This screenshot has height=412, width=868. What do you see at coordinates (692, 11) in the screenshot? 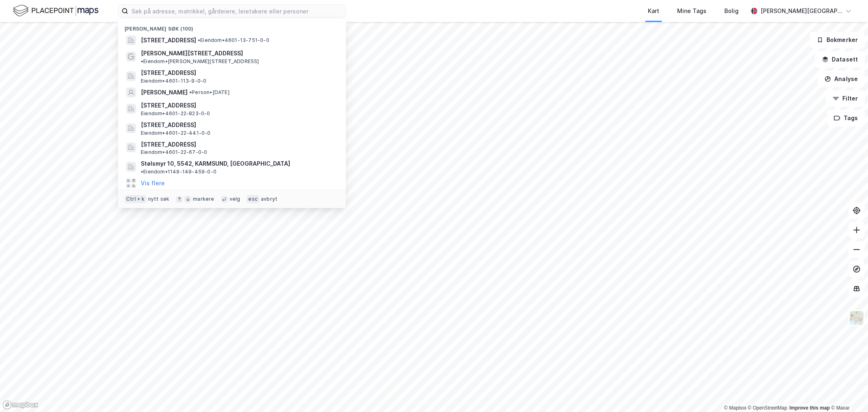
I see `div: Mine Tags` at bounding box center [692, 11].